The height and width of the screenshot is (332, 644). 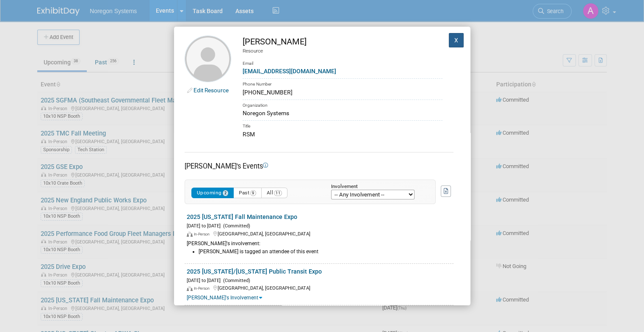 What do you see at coordinates (208, 59) in the screenshot?
I see `img: Paul Handberg` at bounding box center [208, 59].